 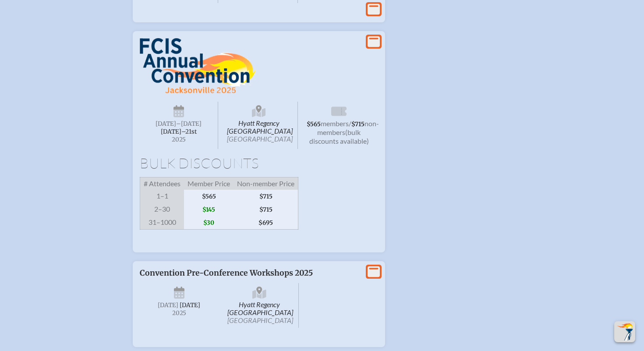 What do you see at coordinates (625, 332) in the screenshot?
I see `img: To the top` at bounding box center [625, 332].